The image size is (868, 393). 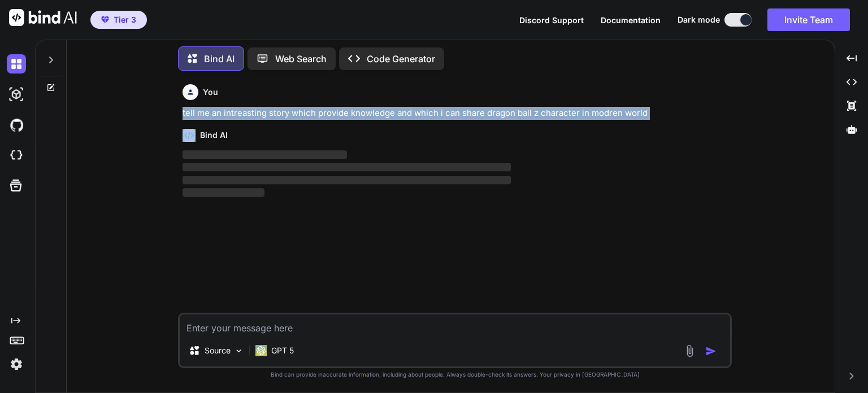 What do you see at coordinates (301, 59) in the screenshot?
I see `p: Web Search` at bounding box center [301, 59].